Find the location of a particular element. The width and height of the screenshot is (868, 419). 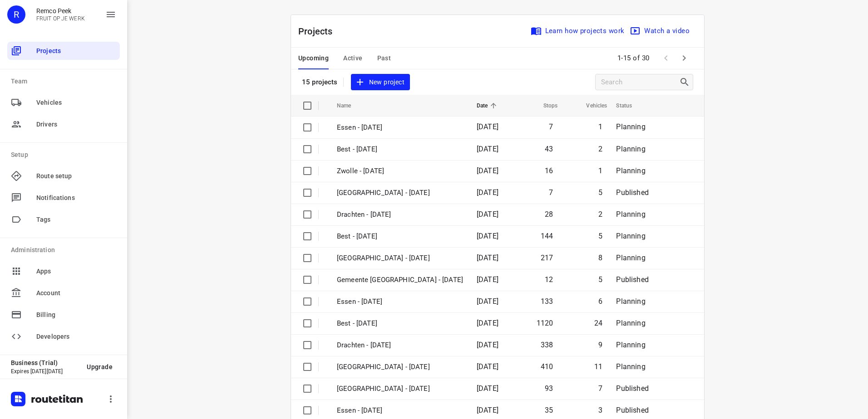

span: Next Page is located at coordinates (684, 58).